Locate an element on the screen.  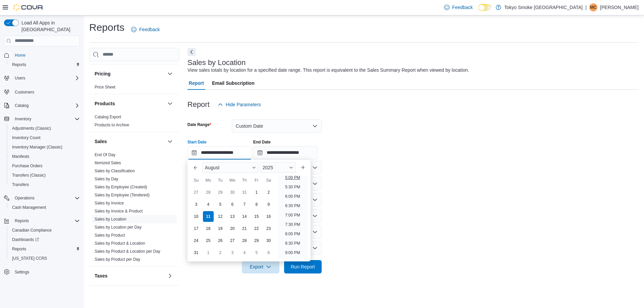
span: Dark Mode is located at coordinates (479, 11).